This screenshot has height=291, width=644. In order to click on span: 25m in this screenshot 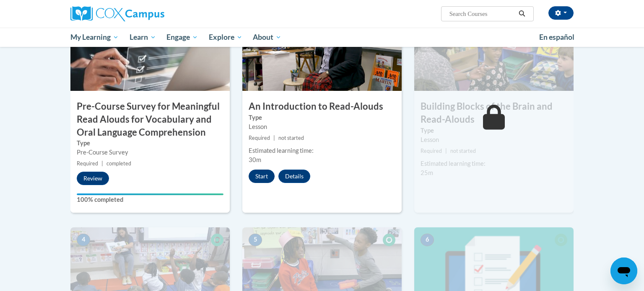, I will do `click(427, 172)`.